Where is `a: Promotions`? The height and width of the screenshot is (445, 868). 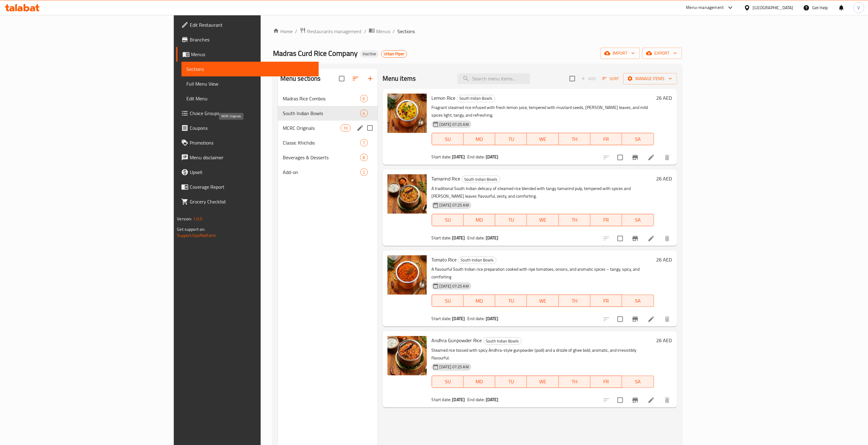
a: Promotions is located at coordinates (247, 143).